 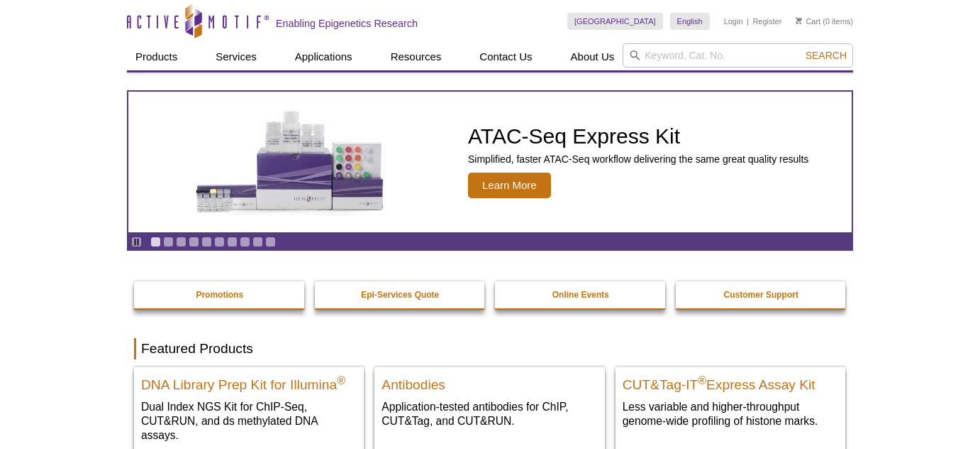 What do you see at coordinates (639, 136) in the screenshot?
I see `h2: ATAC-Seq Express Kit` at bounding box center [639, 136].